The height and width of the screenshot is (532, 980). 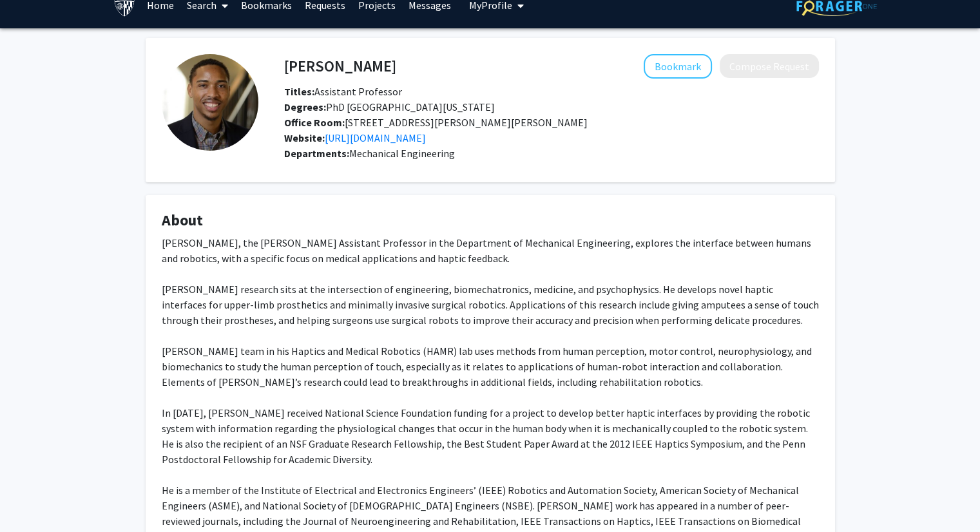 I want to click on span: Mechanical Engineering, so click(x=402, y=153).